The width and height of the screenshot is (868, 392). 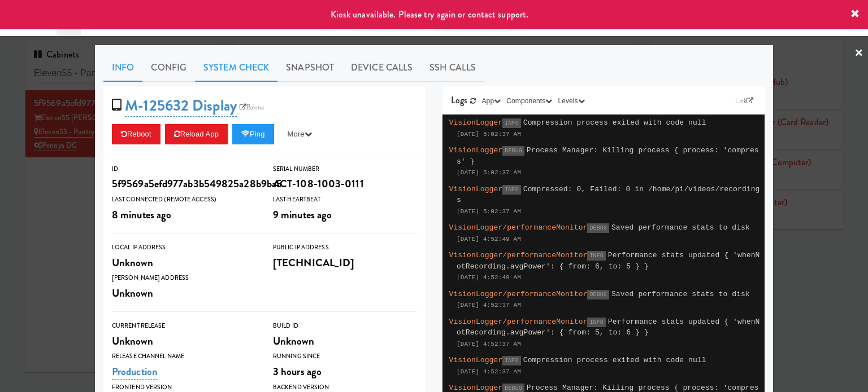 What do you see at coordinates (184, 184) in the screenshot?
I see `div: 5f9569a5efd977ab3b549825a28b9ba5` at bounding box center [184, 184].